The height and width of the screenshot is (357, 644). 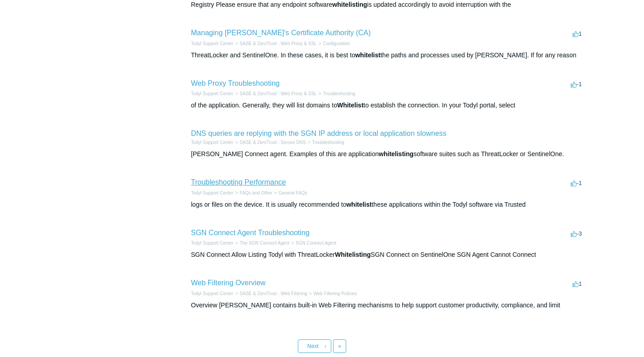 I want to click on div: SGN Connect Allow Listing Todyl with ThreatLocker SGN Connect on SentinelOne SGN Agent Cannot Con..., so click(x=388, y=255).